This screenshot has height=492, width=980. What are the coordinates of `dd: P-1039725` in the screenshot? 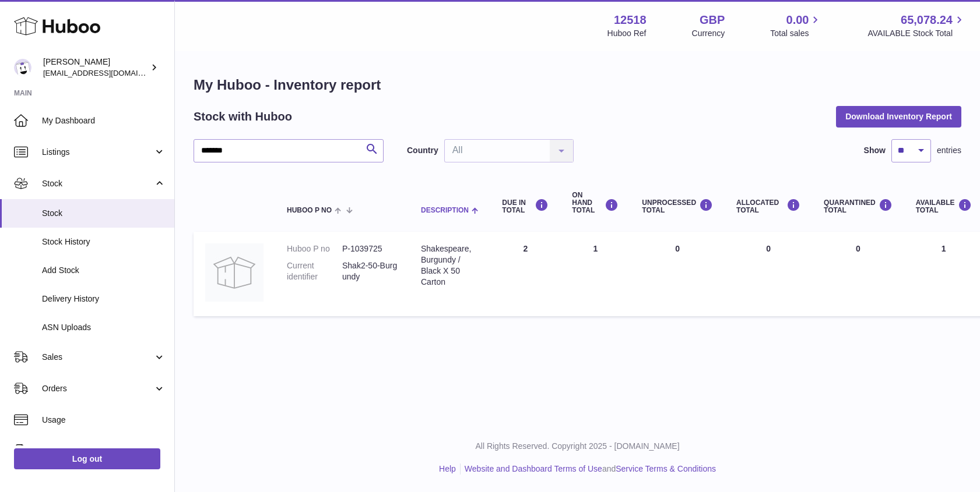 It's located at (369, 248).